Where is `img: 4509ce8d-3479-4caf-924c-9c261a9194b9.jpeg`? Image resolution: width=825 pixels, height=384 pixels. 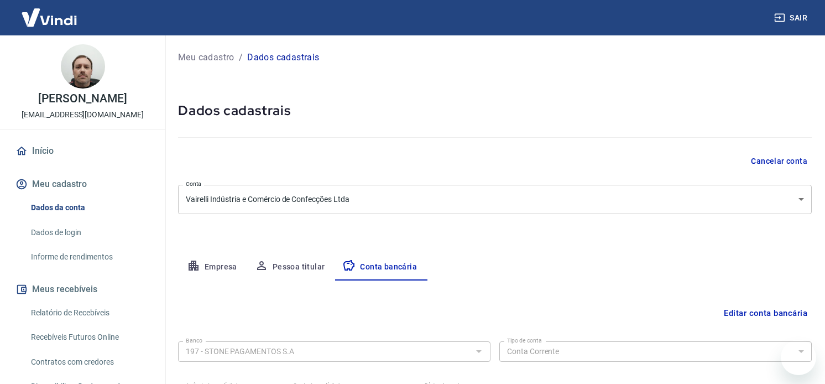 img: 4509ce8d-3479-4caf-924c-9c261a9194b9.jpeg is located at coordinates (83, 66).